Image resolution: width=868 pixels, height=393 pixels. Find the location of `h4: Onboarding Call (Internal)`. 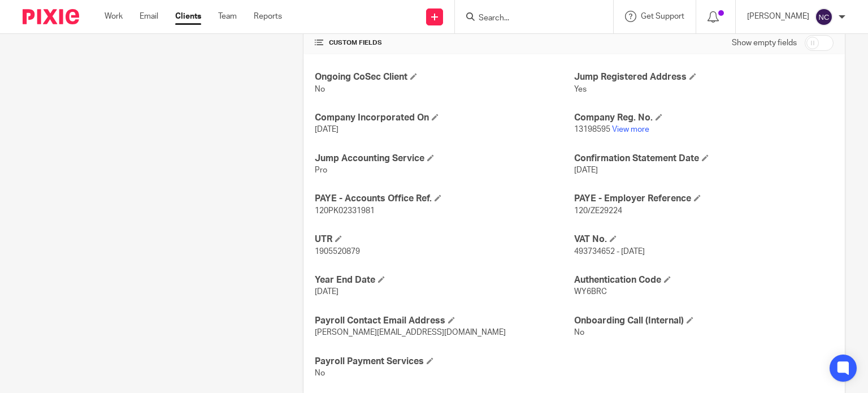

h4: Onboarding Call (Internal) is located at coordinates (703, 320).